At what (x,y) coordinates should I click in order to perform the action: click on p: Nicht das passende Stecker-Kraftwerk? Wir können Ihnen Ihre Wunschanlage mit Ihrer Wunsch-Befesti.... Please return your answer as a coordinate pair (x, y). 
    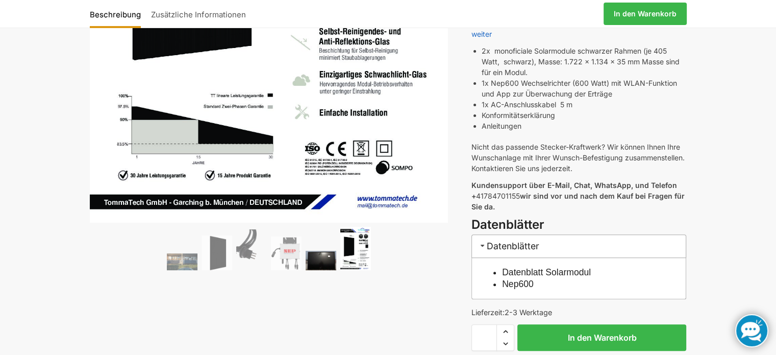
    Looking at the image, I should click on (579, 157).